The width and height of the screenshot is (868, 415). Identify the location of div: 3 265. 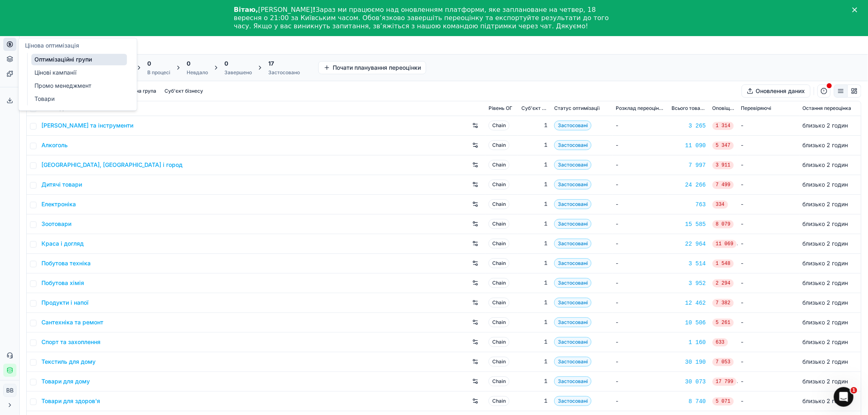
(688, 126).